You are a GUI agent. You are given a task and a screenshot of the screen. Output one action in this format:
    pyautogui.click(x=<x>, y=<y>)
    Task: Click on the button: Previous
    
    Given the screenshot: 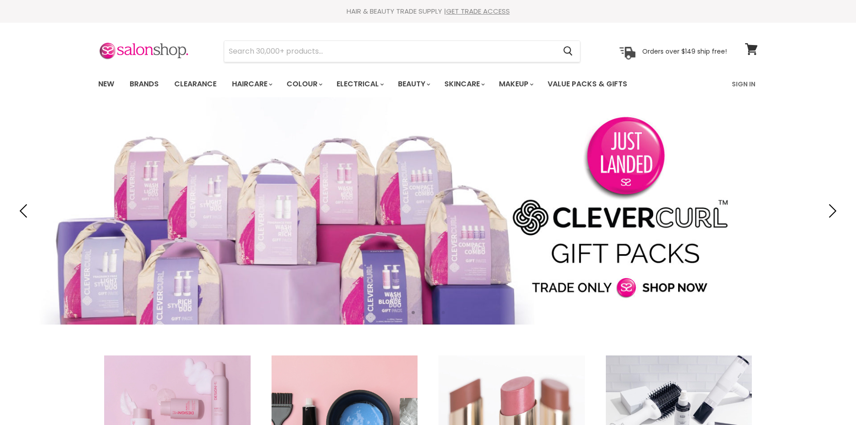 What is the action you would take?
    pyautogui.click(x=25, y=211)
    